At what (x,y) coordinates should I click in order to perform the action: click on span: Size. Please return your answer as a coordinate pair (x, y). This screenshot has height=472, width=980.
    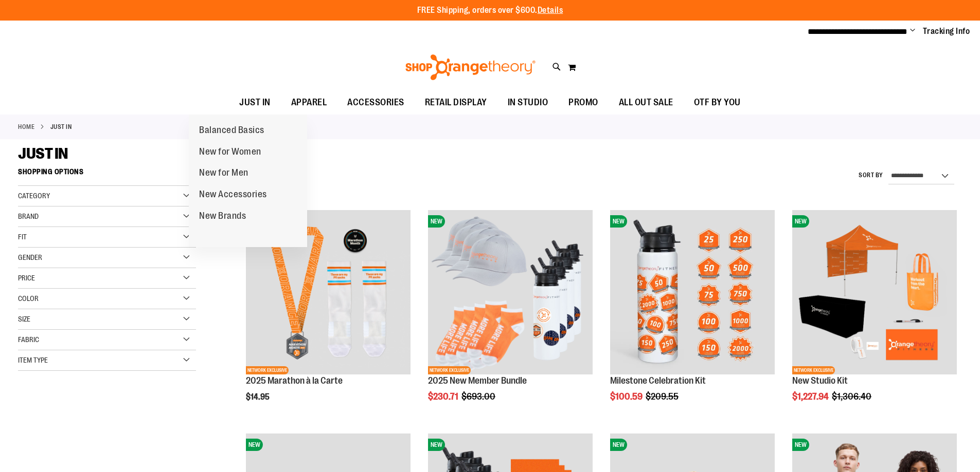
    Looking at the image, I should click on (24, 319).